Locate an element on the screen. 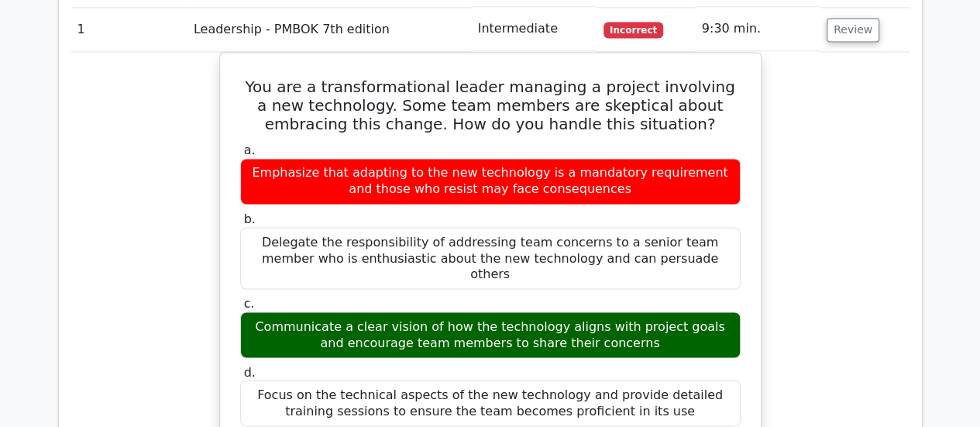  span: a. is located at coordinates (250, 149).